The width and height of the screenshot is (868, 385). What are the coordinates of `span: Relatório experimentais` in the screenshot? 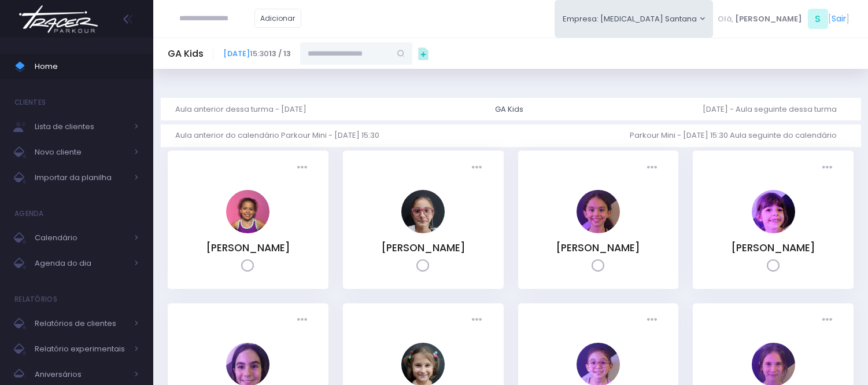 It's located at (81, 349).